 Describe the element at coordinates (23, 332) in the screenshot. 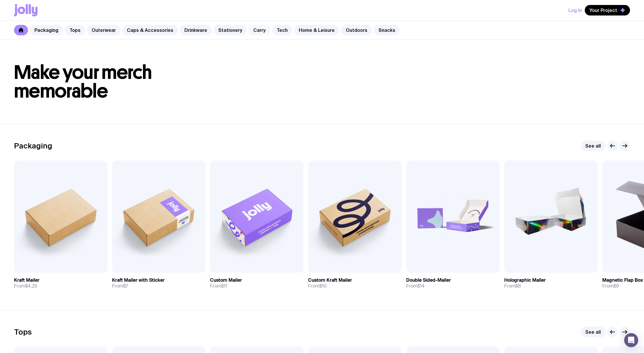

I see `h2: Tops` at that location.